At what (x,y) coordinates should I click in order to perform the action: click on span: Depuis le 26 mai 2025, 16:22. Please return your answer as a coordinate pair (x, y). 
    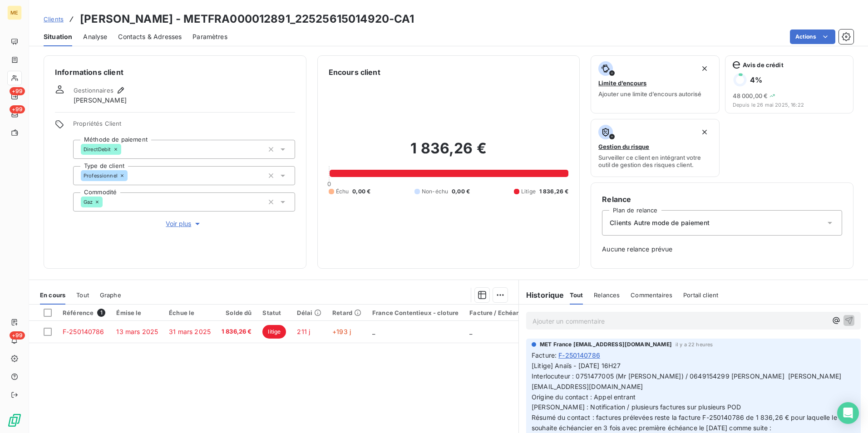
    Looking at the image, I should click on (789, 105).